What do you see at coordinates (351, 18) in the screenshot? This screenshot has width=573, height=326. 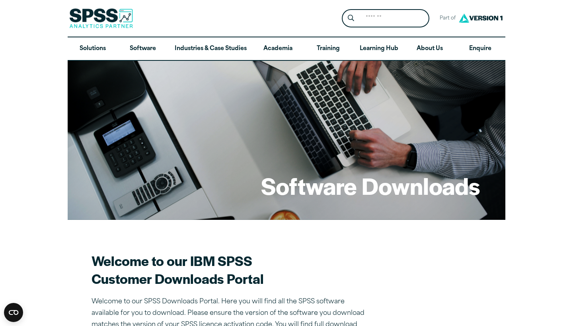 I see `button: Search magnifying glass icon` at bounding box center [351, 18].